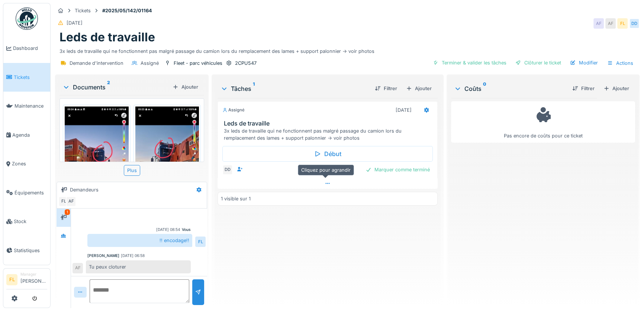  Describe the element at coordinates (246, 63) in the screenshot. I see `div: 2CPU547` at that location.